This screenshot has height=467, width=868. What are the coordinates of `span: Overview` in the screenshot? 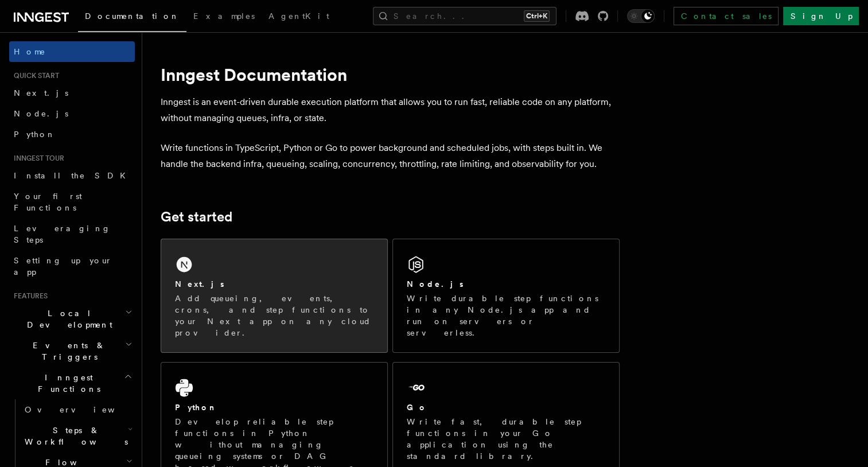 It's located at (84, 409).